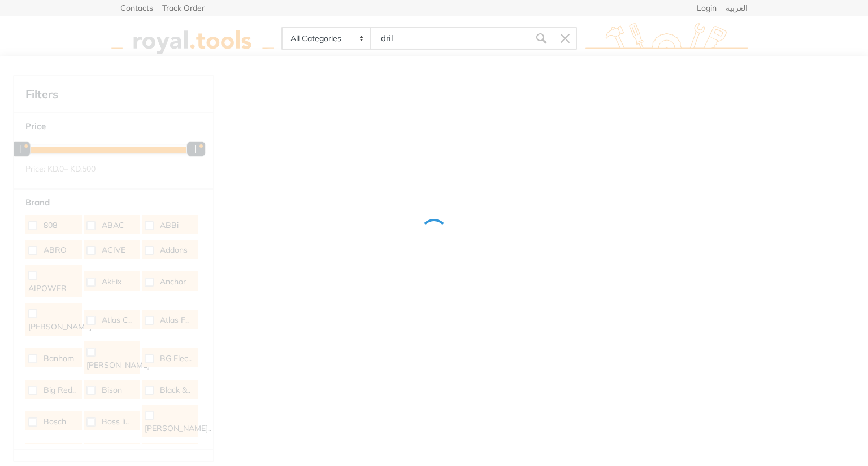 The height and width of the screenshot is (466, 868). I want to click on a: Contacts, so click(137, 8).